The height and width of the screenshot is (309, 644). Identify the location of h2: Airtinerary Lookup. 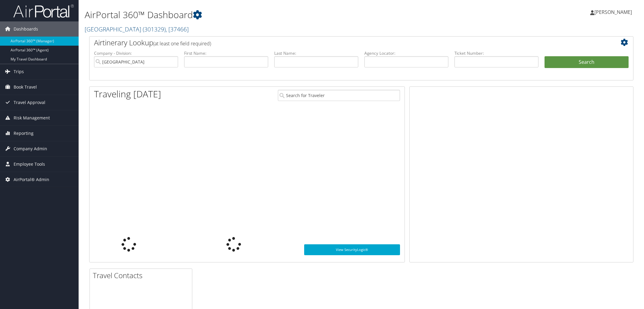
(338, 43).